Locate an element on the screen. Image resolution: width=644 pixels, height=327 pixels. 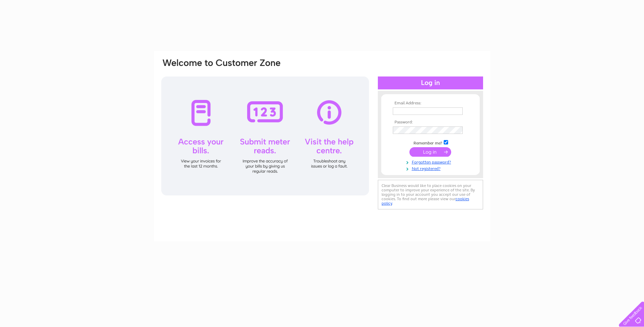
a: Forgotten password? is located at coordinates (431, 161).